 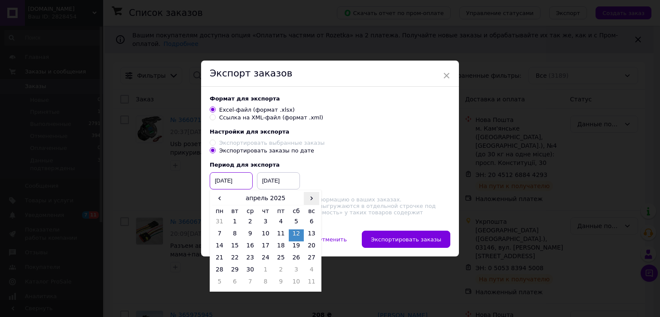 What do you see at coordinates (297, 260) in the screenshot?
I see `td: 26` at bounding box center [297, 260].